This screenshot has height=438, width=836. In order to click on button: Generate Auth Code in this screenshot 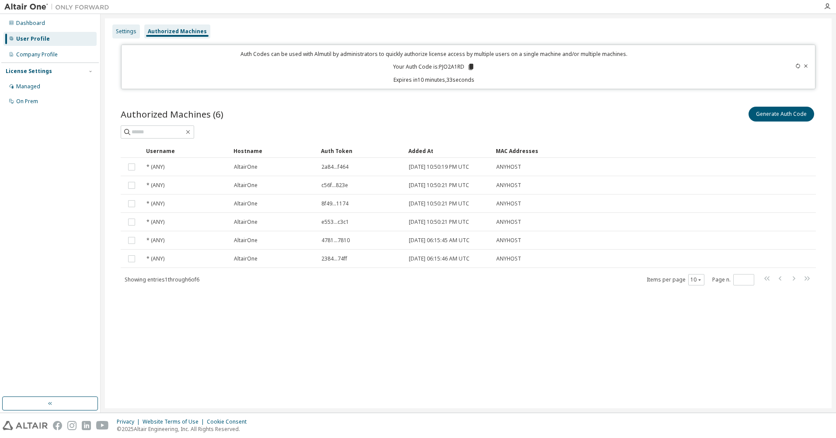, I will do `click(781, 114)`.